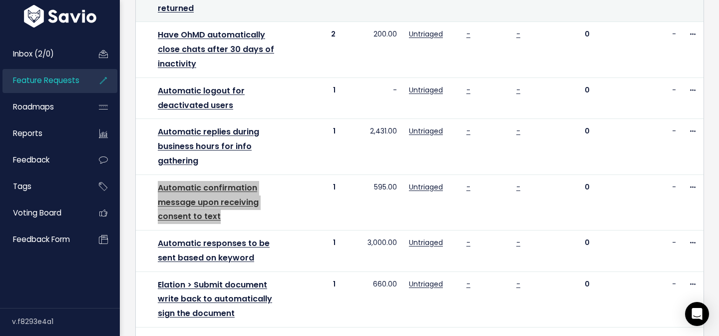 This screenshot has height=336, width=719. What do you see at coordinates (216, 49) in the screenshot?
I see `a: Have OhMD automatically close chats after 30 days of inactivity` at bounding box center [216, 49].